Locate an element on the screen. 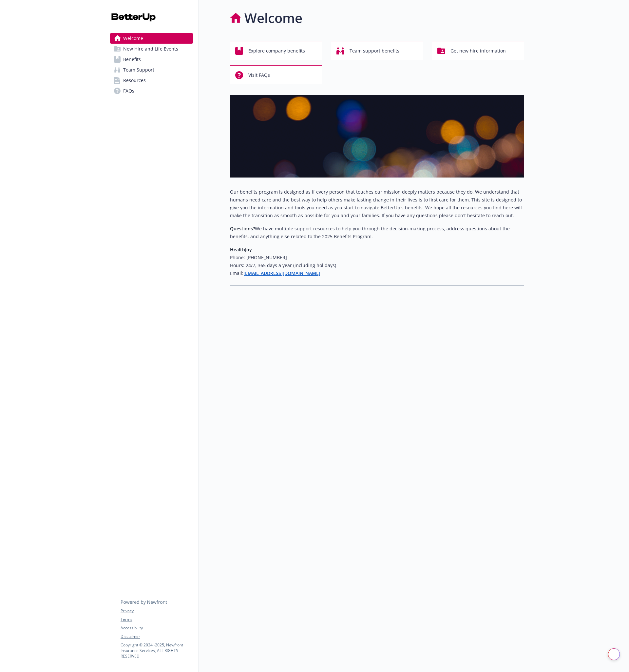 This screenshot has width=629, height=672. span: Resources is located at coordinates (134, 80).